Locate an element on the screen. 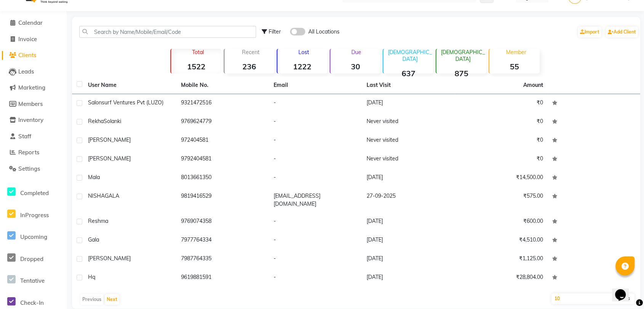 Image resolution: width=644 pixels, height=309 pixels. a: Marketing is located at coordinates (33, 88).